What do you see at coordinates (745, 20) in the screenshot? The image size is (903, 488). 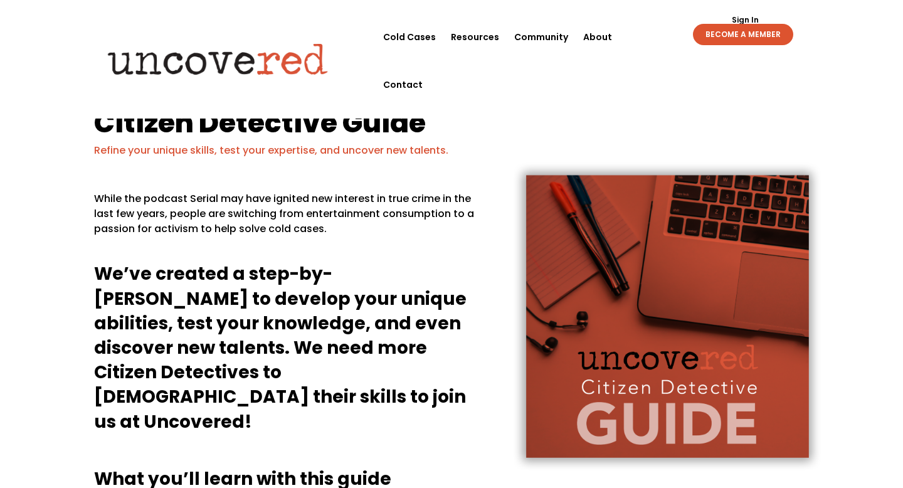 I see `a: Sign In` at bounding box center [745, 20].